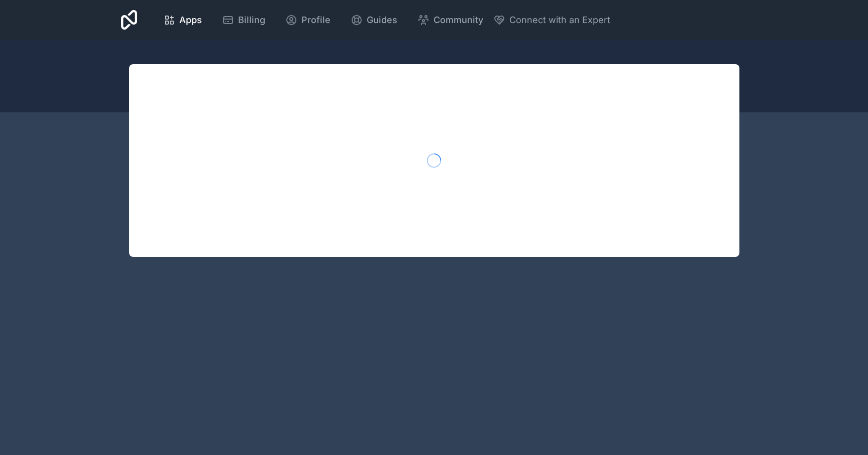  Describe the element at coordinates (316, 20) in the screenshot. I see `span: Profile` at that location.